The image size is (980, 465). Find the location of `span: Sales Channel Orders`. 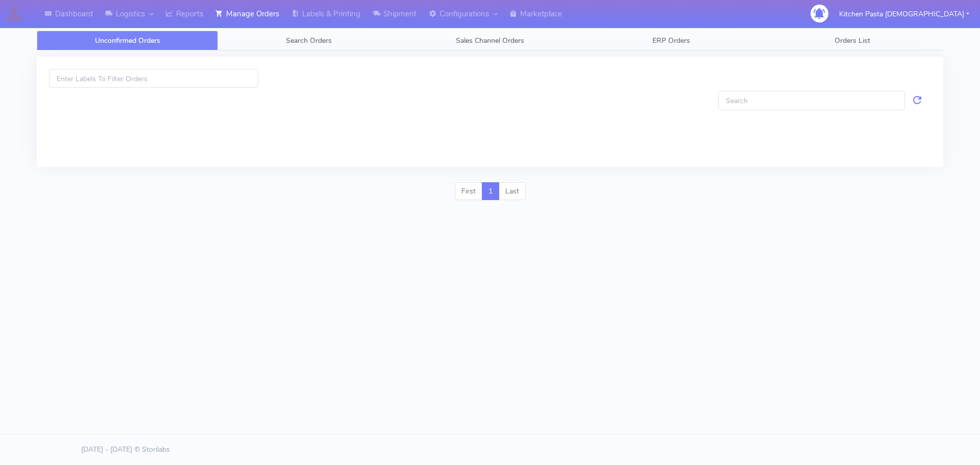

span: Sales Channel Orders is located at coordinates (490, 40).